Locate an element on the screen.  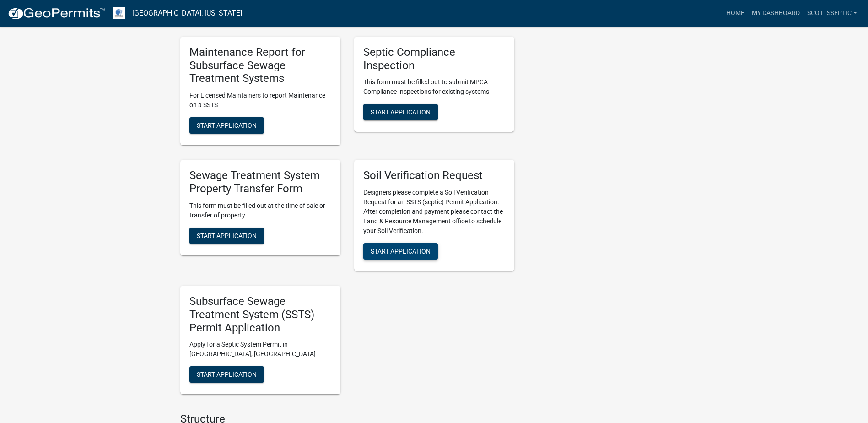
h5: Soil Verification Request is located at coordinates (434, 175).